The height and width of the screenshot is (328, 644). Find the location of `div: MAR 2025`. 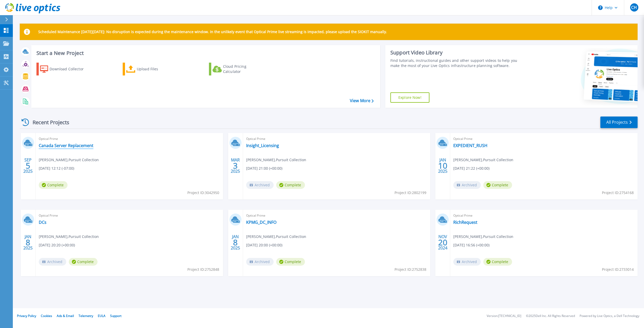

div: MAR 2025 is located at coordinates (236, 165).